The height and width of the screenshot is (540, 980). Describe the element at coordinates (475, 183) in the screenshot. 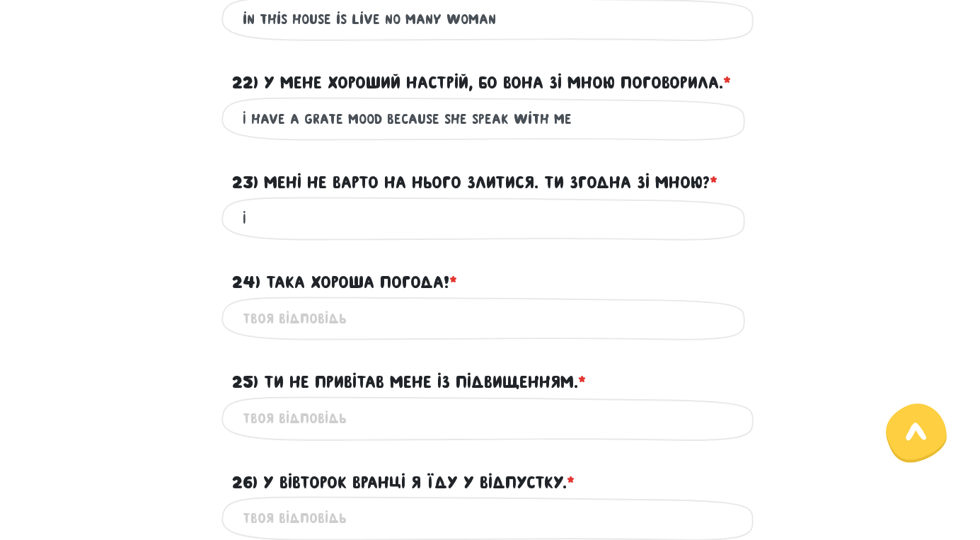

I see `label: 23) Мені не варто на нього злитися. Ти згодна зі мною?` at that location.